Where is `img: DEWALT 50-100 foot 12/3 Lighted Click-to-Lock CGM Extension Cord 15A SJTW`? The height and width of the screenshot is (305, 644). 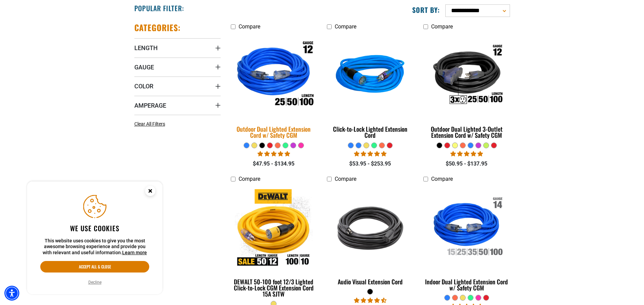 img: DEWALT 50-100 foot 12/3 Lighted Click-to-Lock CGM Extension Cord 15A SJTW is located at coordinates (274, 228).